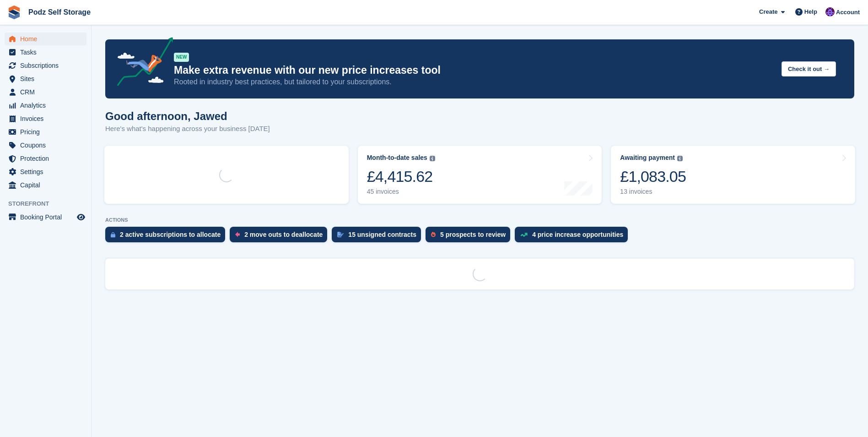  What do you see at coordinates (59, 12) in the screenshot?
I see `a: Podz Self Storage` at bounding box center [59, 12].